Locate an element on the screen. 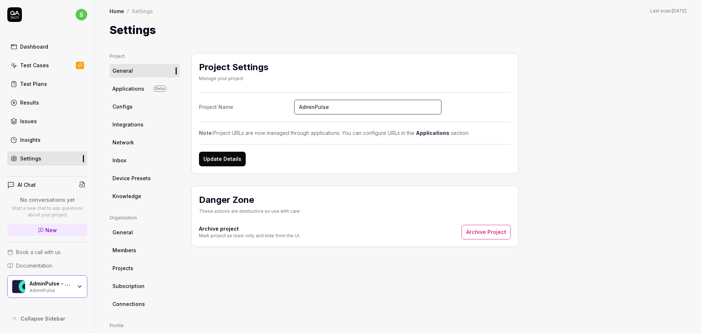  h4: AI Chat is located at coordinates (27, 184).